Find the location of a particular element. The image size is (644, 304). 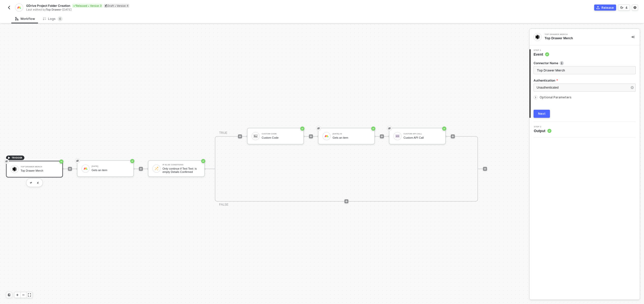

div: 4 is located at coordinates (626, 7).